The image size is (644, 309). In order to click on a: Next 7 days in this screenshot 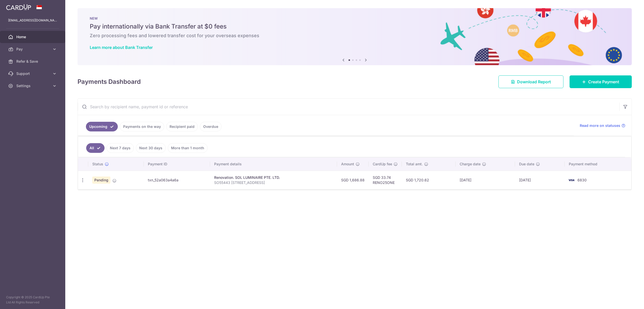, I will do `click(120, 148)`.